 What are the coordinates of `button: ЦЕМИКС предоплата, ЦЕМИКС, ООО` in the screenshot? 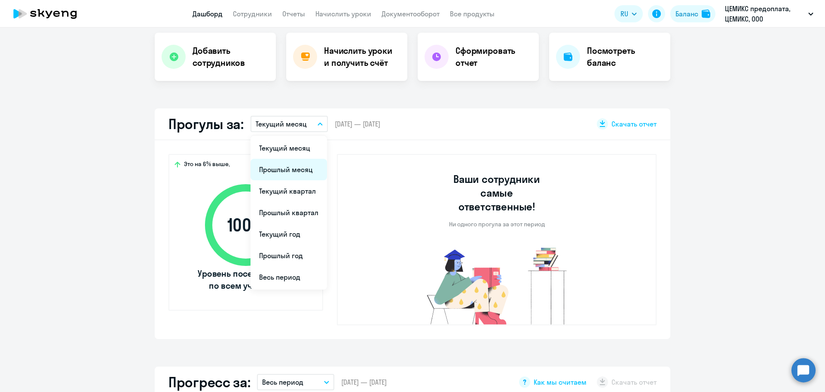 It's located at (770, 14).